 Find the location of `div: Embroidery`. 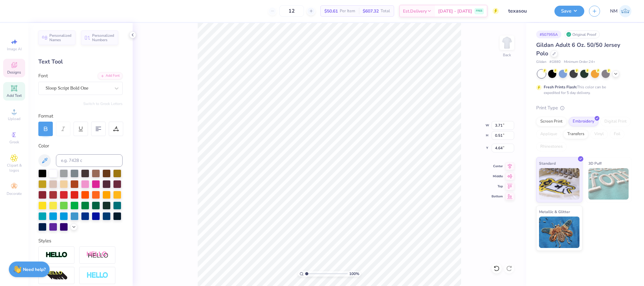

div: Embroidery is located at coordinates (583, 122).